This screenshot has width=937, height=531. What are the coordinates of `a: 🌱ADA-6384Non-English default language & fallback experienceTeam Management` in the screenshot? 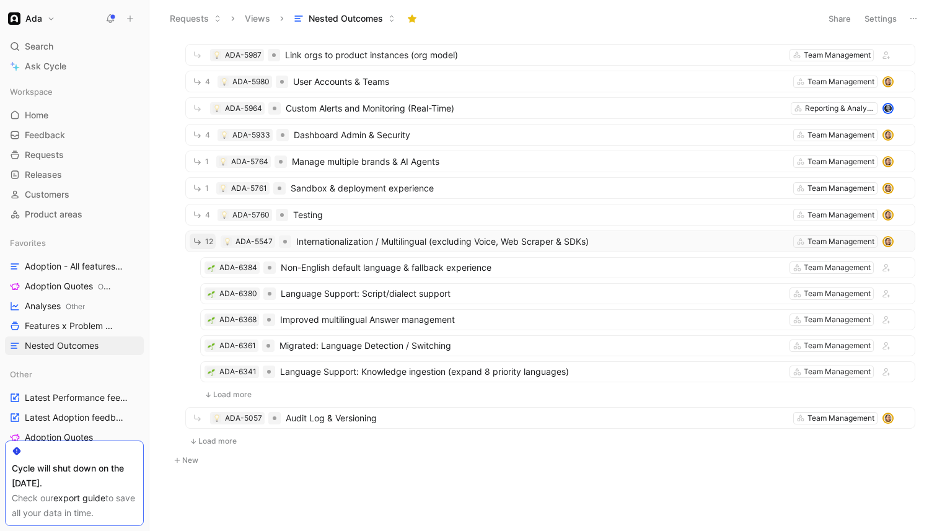 It's located at (558, 268).